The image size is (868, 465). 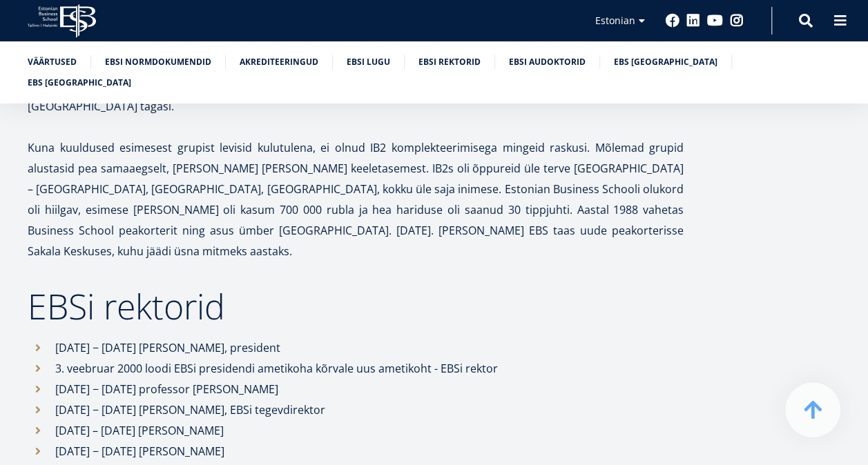 I want to click on a: Youtube, so click(x=715, y=21).